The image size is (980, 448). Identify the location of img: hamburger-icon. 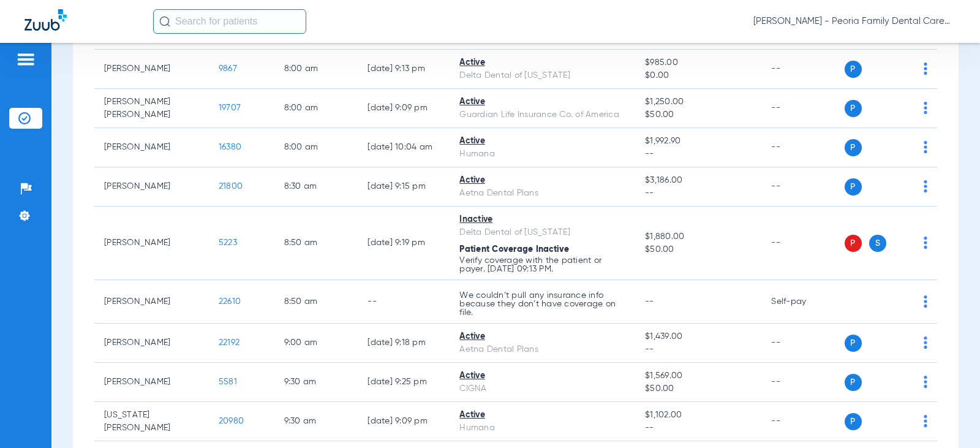
(26, 60).